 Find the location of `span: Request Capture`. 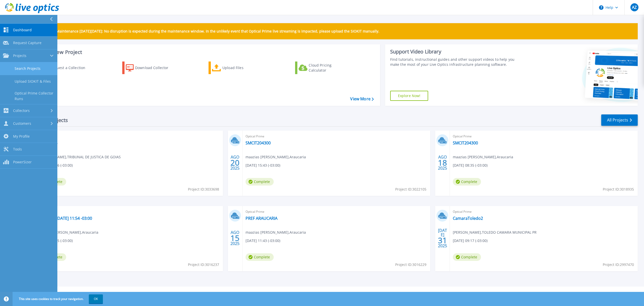

span: Request Capture is located at coordinates (27, 43).